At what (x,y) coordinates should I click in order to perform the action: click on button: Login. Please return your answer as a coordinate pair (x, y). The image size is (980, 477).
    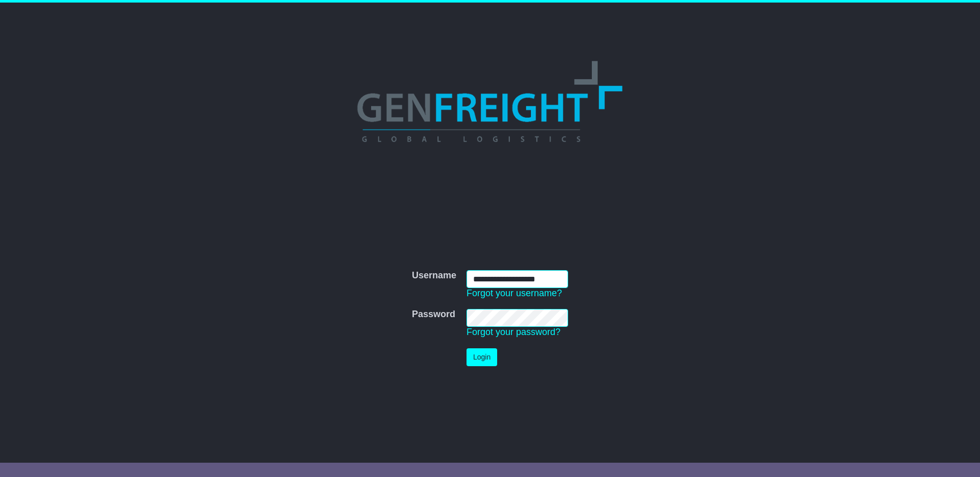
    Looking at the image, I should click on (482, 357).